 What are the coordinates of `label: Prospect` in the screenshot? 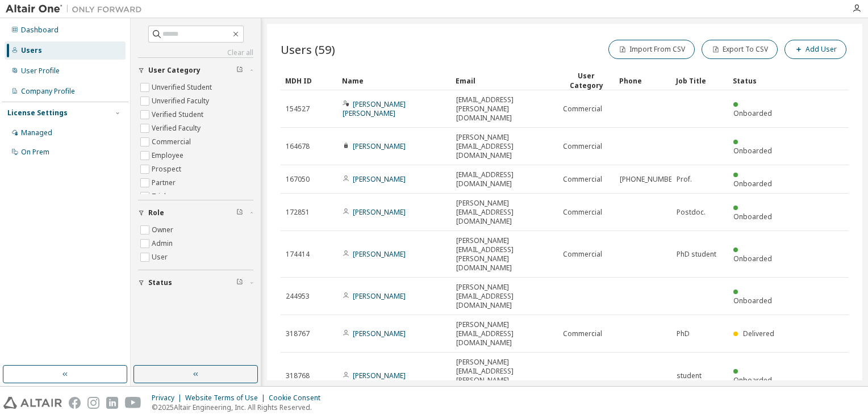 It's located at (168, 169).